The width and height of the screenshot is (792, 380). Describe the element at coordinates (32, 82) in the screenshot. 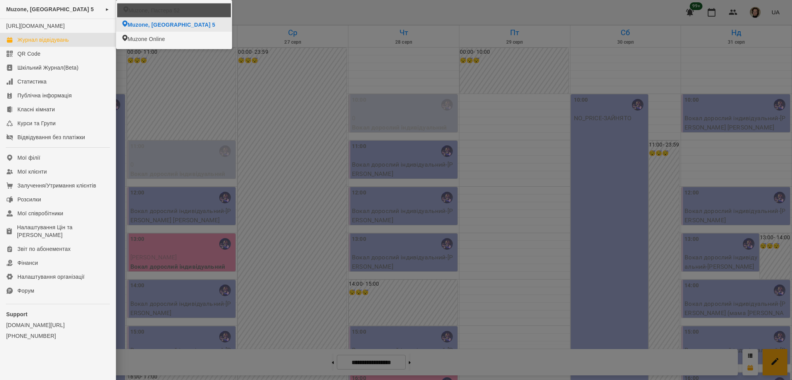

I see `div: Статистика` at that location.